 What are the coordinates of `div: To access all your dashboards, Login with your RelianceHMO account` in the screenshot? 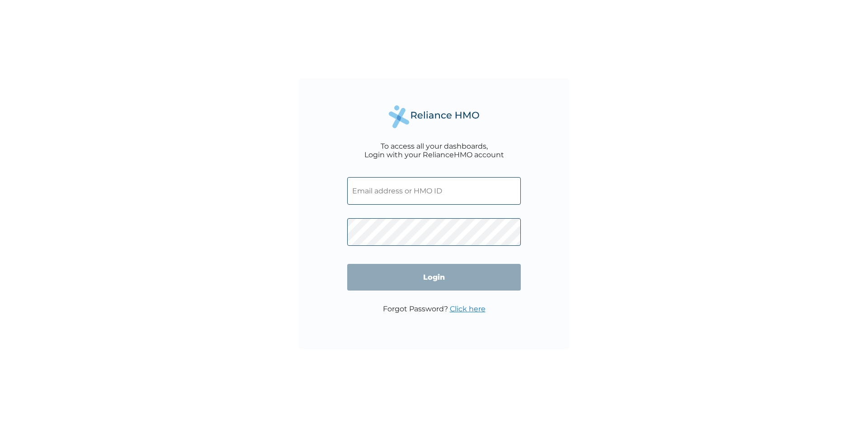 It's located at (434, 150).